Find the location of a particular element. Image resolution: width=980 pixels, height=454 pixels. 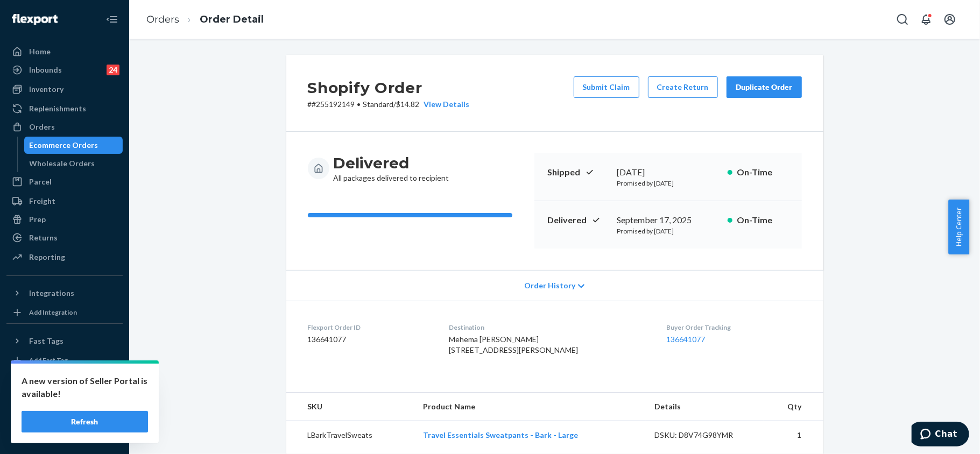

button: Give Feedback is located at coordinates (65, 435).